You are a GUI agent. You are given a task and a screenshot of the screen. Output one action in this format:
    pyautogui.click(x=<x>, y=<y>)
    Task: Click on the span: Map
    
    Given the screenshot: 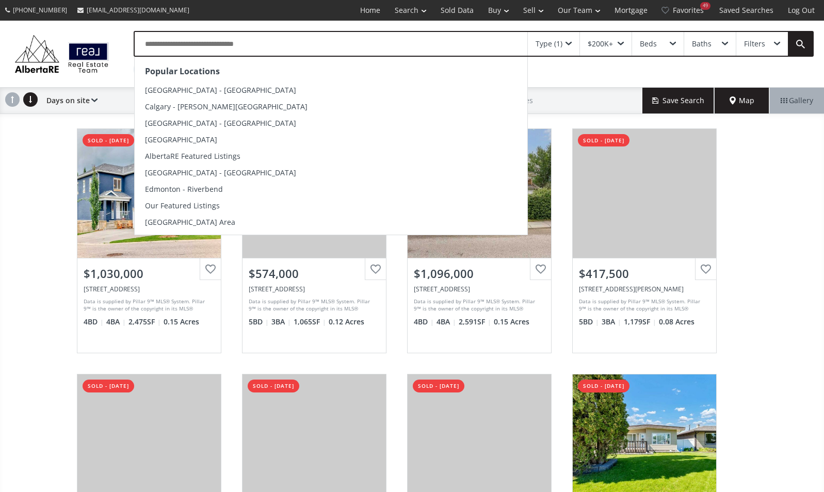 What is the action you would take?
    pyautogui.click(x=742, y=101)
    